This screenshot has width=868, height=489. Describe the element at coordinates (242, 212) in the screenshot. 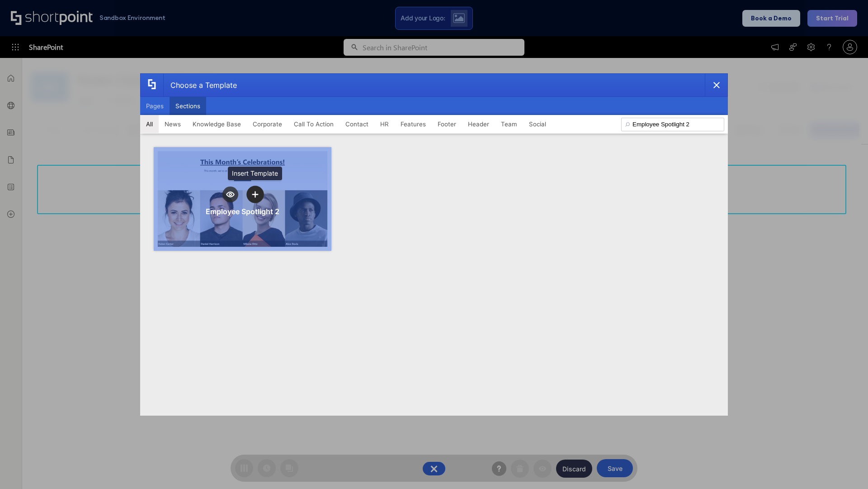

I see `div: Employee Spotlight 2` at that location.